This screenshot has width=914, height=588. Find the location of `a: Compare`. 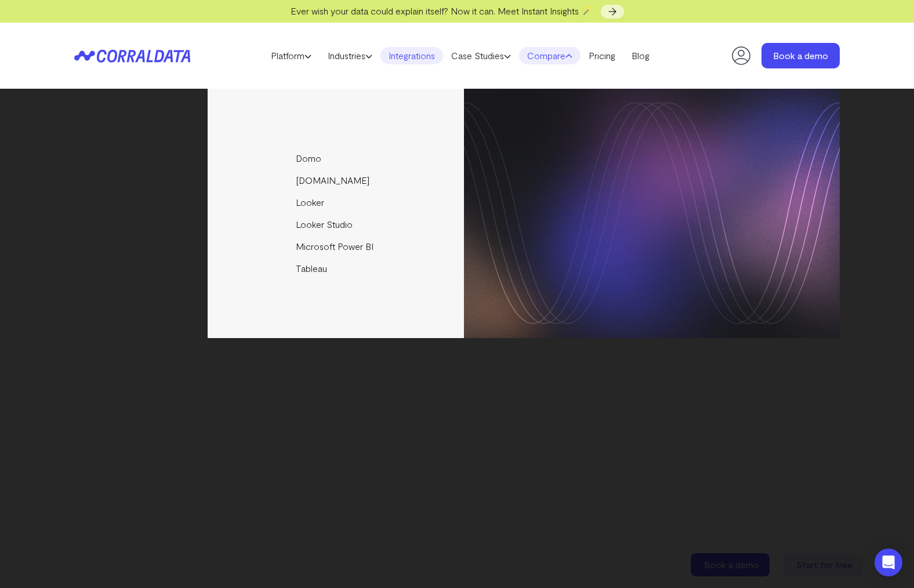

a: Compare is located at coordinates (550, 56).